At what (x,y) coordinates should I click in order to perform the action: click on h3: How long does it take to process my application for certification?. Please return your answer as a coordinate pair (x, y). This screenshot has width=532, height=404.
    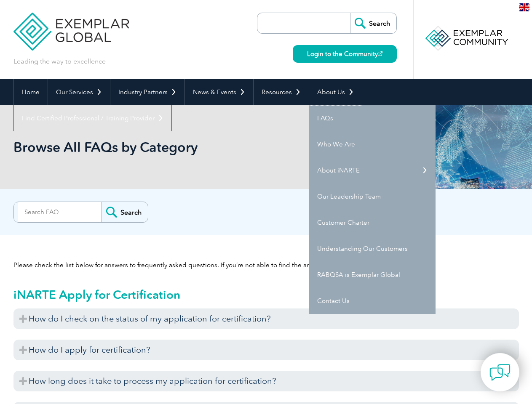
    Looking at the image, I should click on (266, 381).